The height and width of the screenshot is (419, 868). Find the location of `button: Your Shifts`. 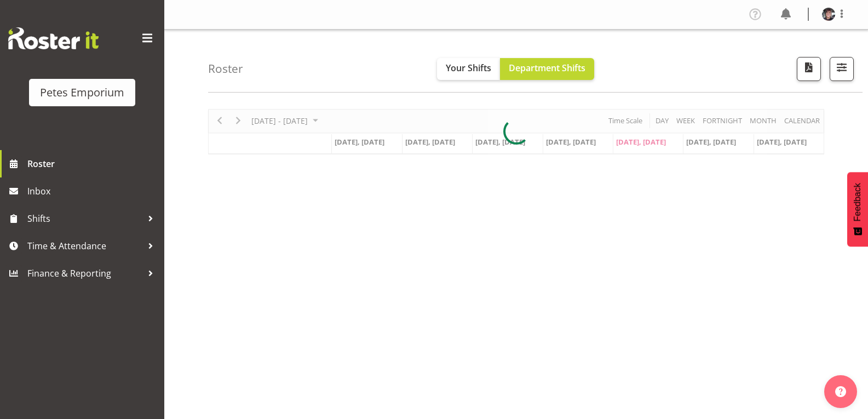

button: Your Shifts is located at coordinates (468, 69).